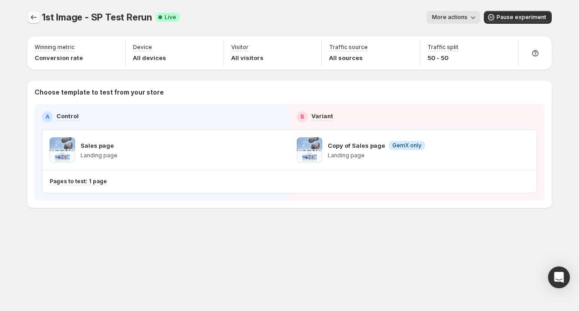 The image size is (579, 311). I want to click on span: Pause experiment, so click(521, 17).